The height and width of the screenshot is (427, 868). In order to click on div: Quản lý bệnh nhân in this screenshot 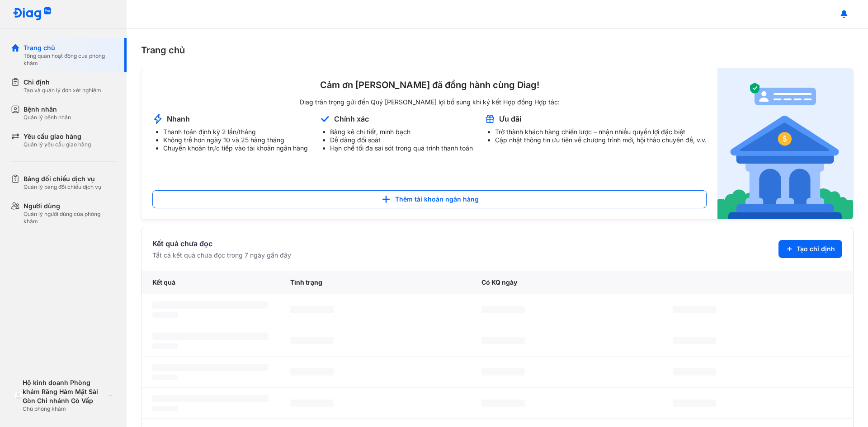, I will do `click(47, 118)`.